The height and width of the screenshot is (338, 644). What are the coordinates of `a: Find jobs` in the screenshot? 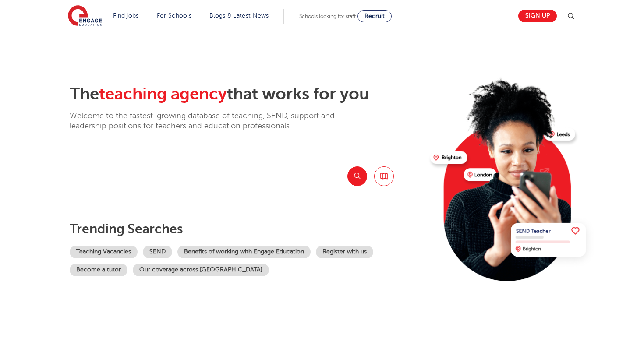 It's located at (126, 15).